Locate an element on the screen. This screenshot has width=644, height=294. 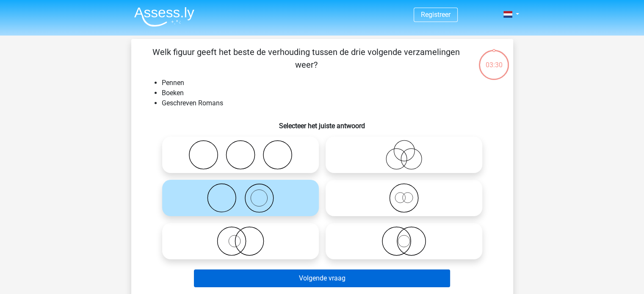
p: Welk figuur geeft het beste de verhouding tussen de drie volgende verzamelingen weer? is located at coordinates (306, 59).